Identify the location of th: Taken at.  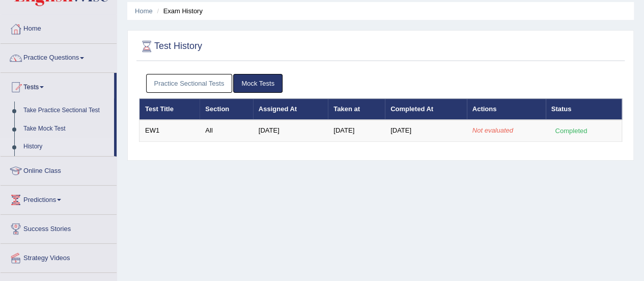
(356, 109).